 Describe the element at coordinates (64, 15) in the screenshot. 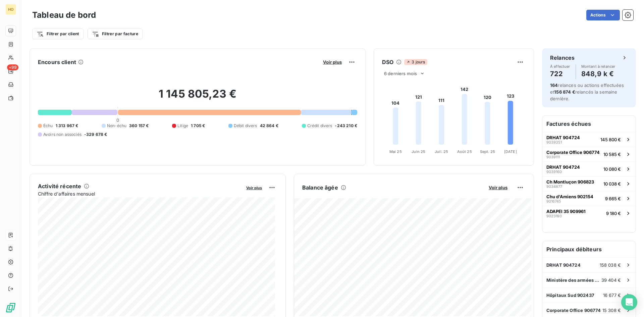

I see `h3: Tableau de bord` at that location.